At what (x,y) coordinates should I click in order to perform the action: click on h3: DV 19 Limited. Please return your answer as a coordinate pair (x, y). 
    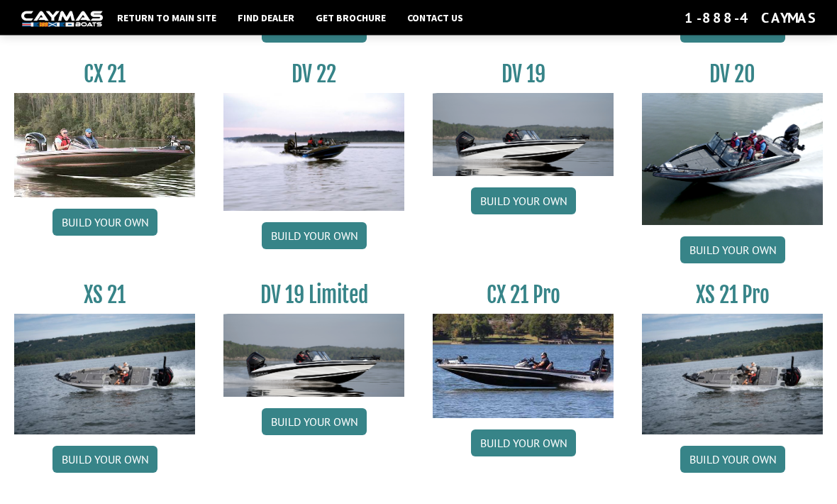
    Looking at the image, I should click on (313, 295).